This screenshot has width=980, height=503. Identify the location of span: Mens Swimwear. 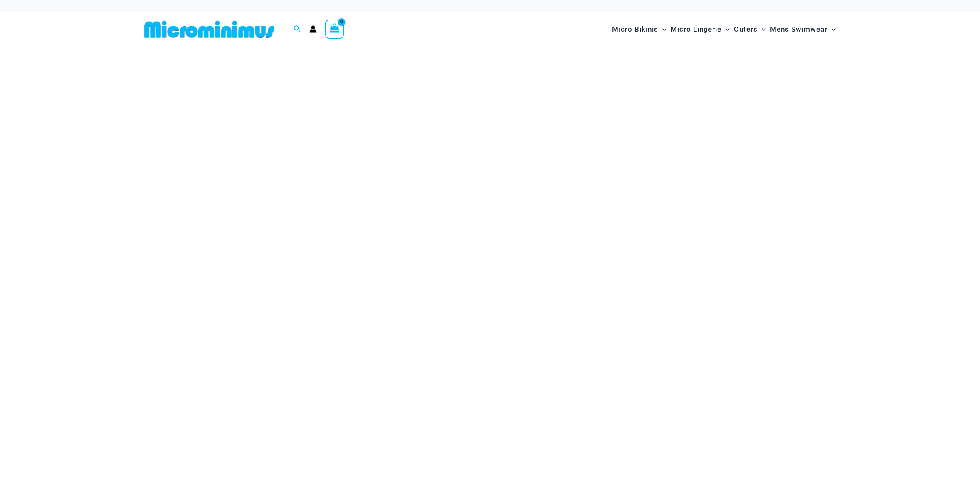
(799, 29).